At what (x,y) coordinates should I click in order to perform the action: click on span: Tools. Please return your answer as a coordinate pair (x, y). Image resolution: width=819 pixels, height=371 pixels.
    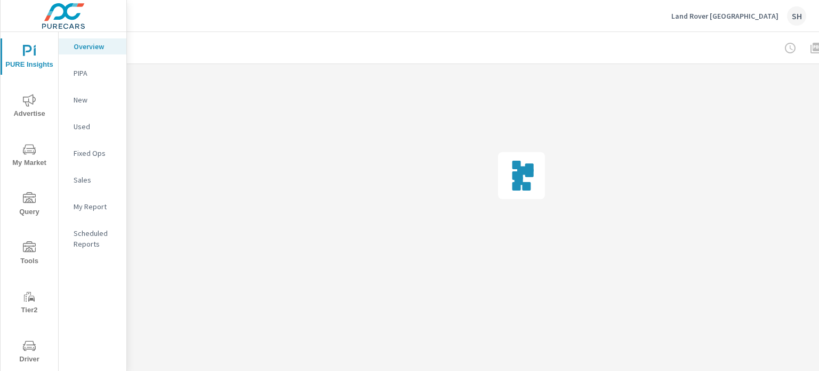
    Looking at the image, I should click on (29, 254).